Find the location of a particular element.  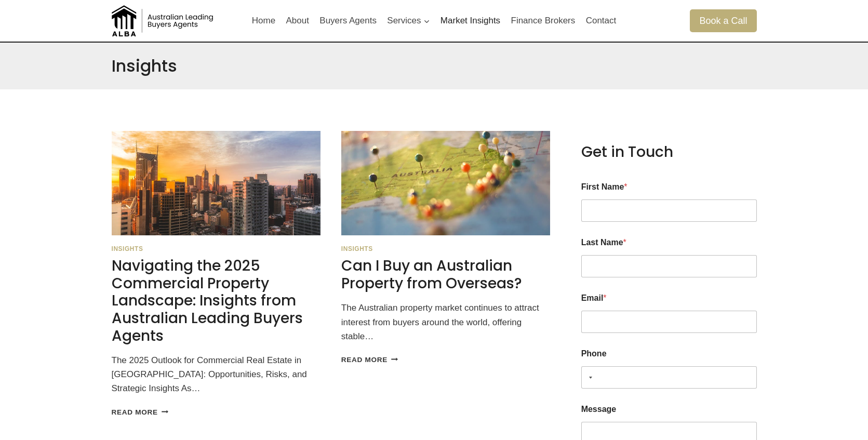

h1: Insights is located at coordinates (144, 66).